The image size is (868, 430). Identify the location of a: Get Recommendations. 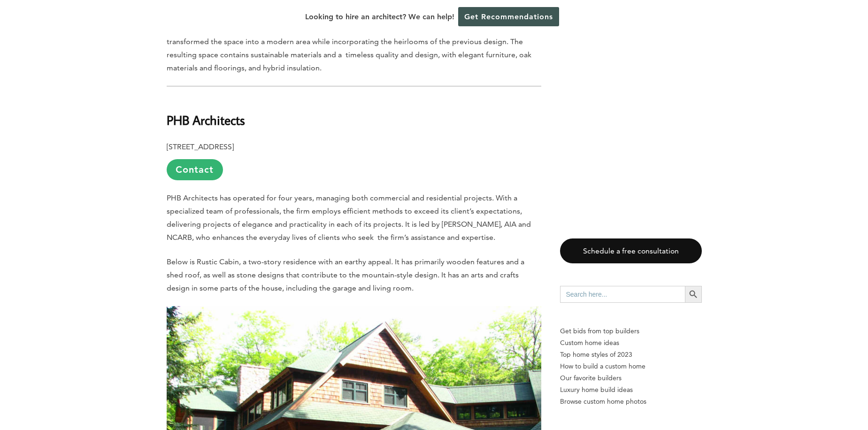
(508, 16).